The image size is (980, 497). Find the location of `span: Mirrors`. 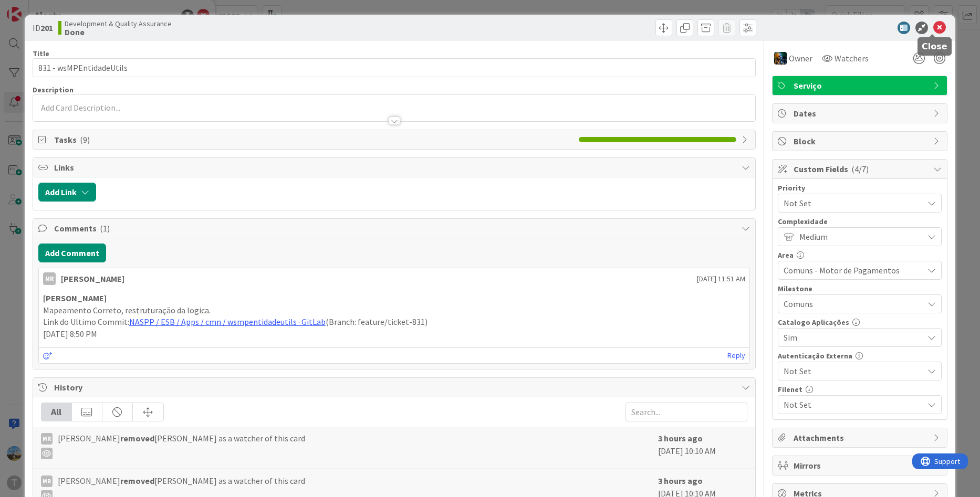

span: Mirrors is located at coordinates (861, 466).